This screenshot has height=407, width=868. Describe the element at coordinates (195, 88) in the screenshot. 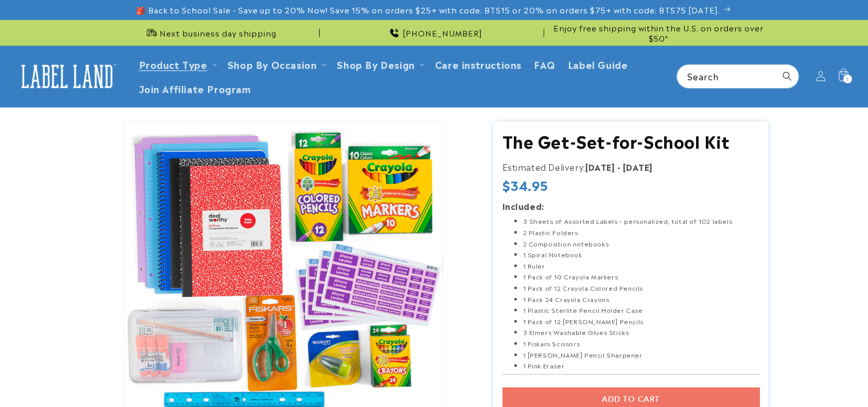

I see `a: Join Affiliate Program` at that location.